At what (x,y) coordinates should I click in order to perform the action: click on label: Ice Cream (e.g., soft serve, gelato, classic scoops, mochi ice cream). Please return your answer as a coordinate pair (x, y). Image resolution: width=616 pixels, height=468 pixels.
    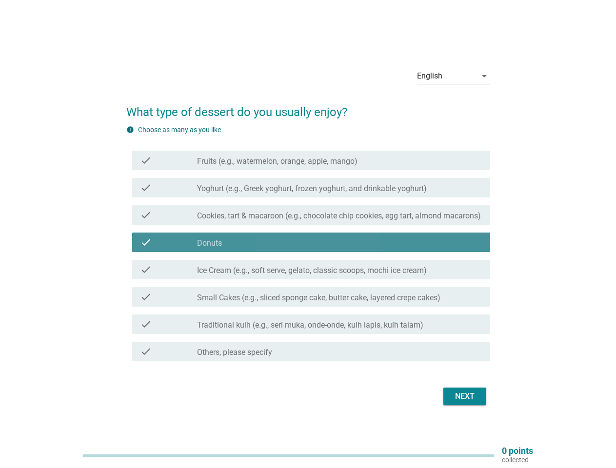
    Looking at the image, I should click on (311, 270).